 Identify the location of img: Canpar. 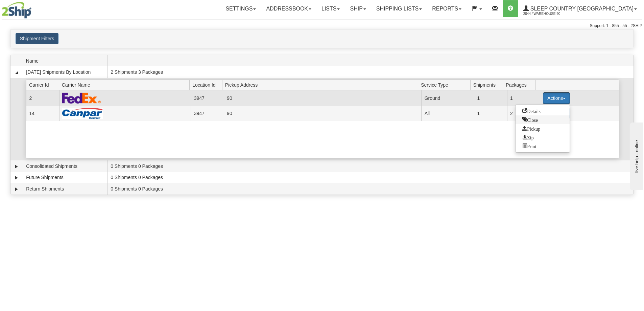
(83, 113).